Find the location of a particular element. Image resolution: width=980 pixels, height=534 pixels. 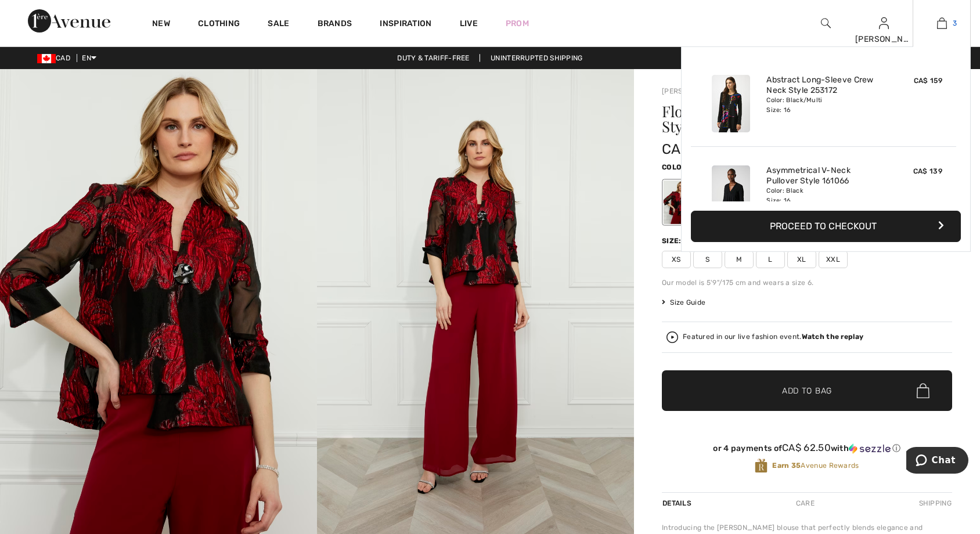

a: Sign In is located at coordinates (884, 23).